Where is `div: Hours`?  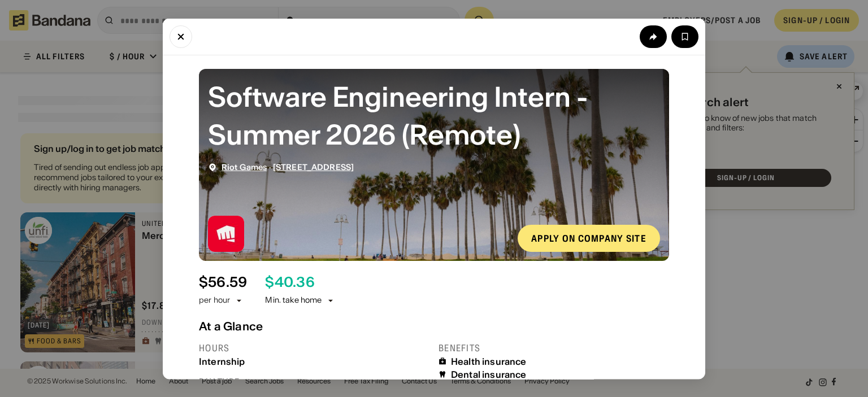
div: Hours is located at coordinates (314, 348).